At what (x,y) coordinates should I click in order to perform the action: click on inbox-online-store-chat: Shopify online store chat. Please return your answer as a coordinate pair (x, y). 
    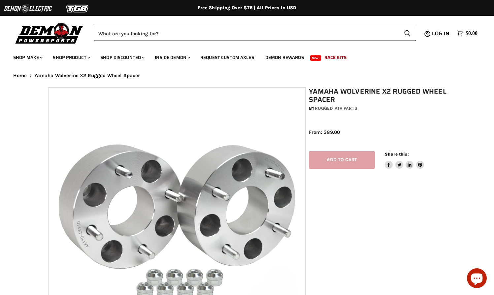
    Looking at the image, I should click on (476, 279).